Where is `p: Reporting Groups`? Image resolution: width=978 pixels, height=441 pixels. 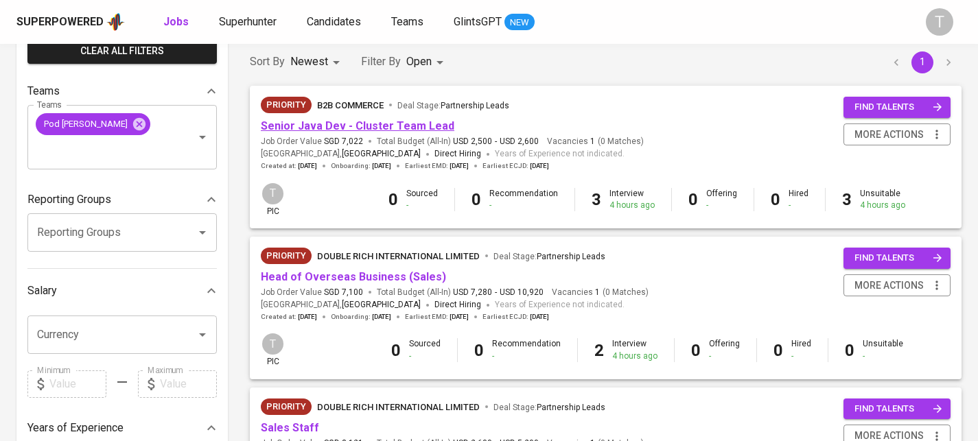
p: Reporting Groups is located at coordinates (69, 200).